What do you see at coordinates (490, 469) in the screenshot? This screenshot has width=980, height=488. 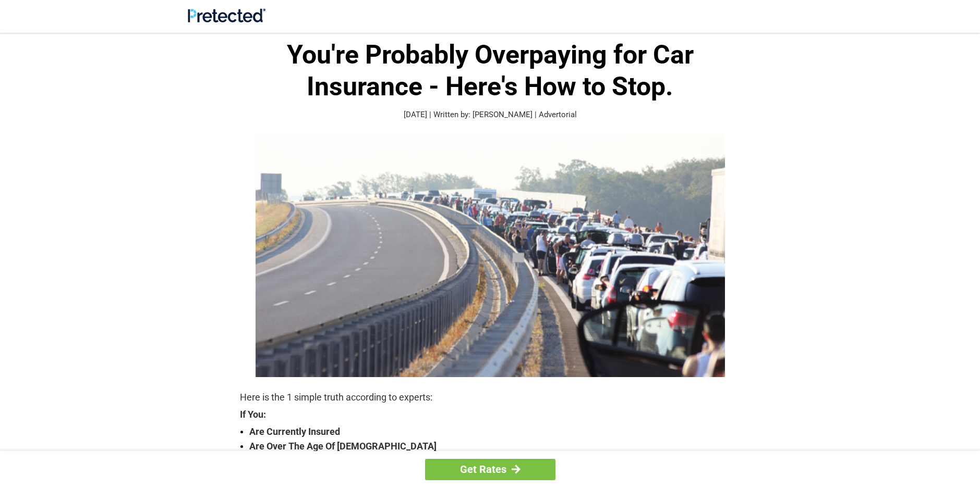 I see `a: Get Rates` at bounding box center [490, 469].